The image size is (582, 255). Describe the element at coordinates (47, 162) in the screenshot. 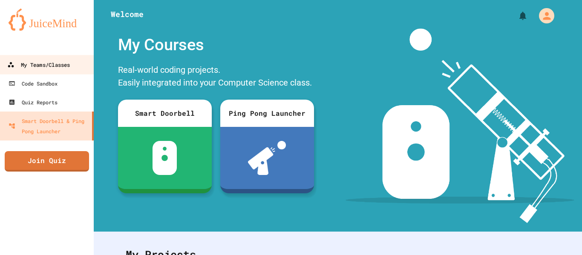

I see `a: Join Quiz` at that location.